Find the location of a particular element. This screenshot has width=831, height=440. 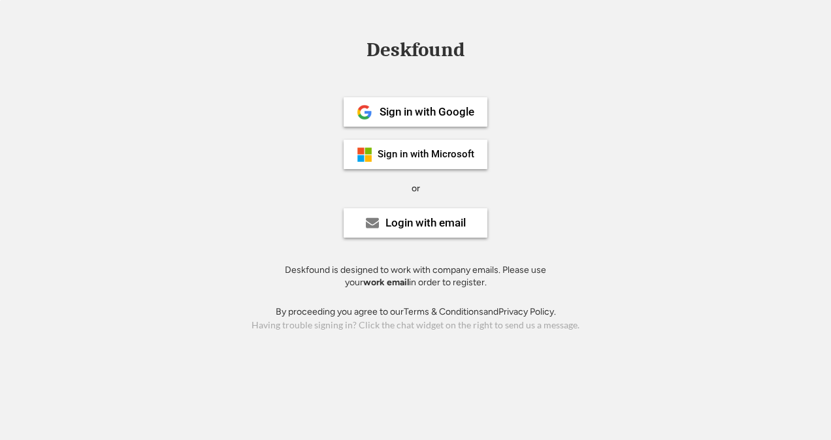

img: 1024px-Google__G__Logo.svg.png is located at coordinates (364, 112).